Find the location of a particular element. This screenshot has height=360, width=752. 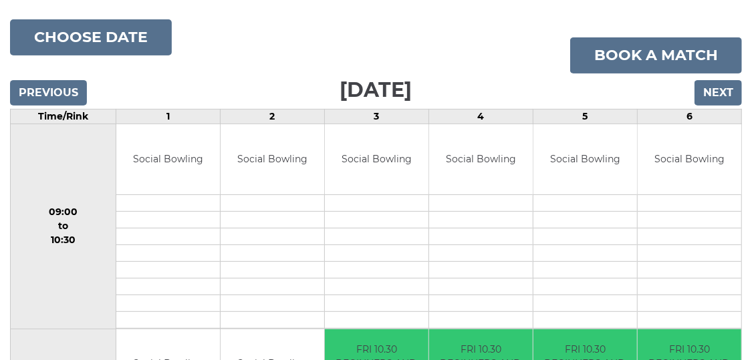

td: 2 is located at coordinates (272, 117).